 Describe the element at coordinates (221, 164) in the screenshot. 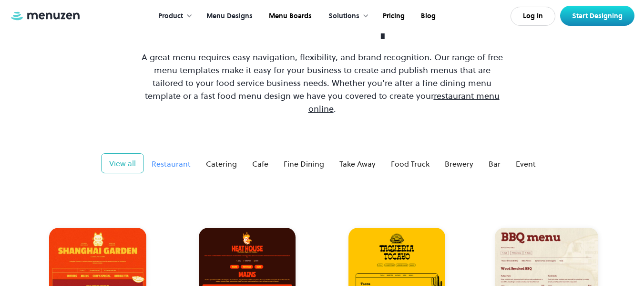

I see `div: Catering` at that location.